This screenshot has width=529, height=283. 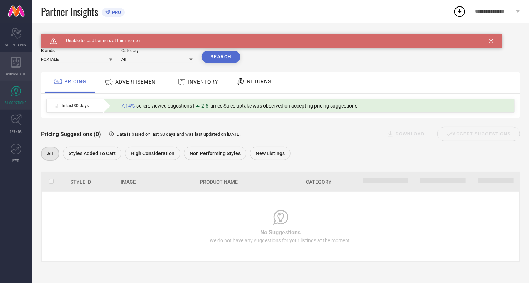 What do you see at coordinates (92, 153) in the screenshot?
I see `span: Styles Added To Cart` at bounding box center [92, 153].